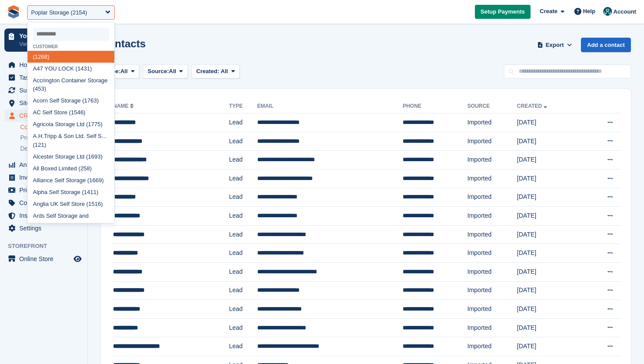  I want to click on button: Type: All, so click(120, 72).